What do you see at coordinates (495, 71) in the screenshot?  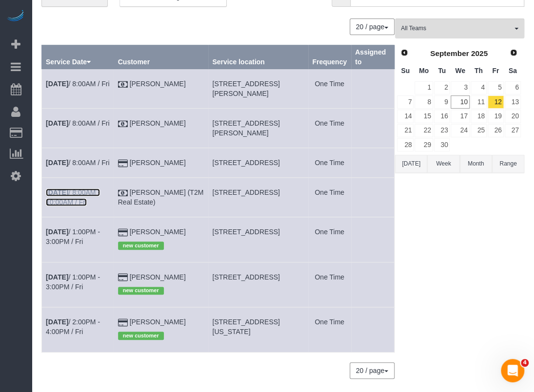 I see `span: Friday` at bounding box center [495, 71].